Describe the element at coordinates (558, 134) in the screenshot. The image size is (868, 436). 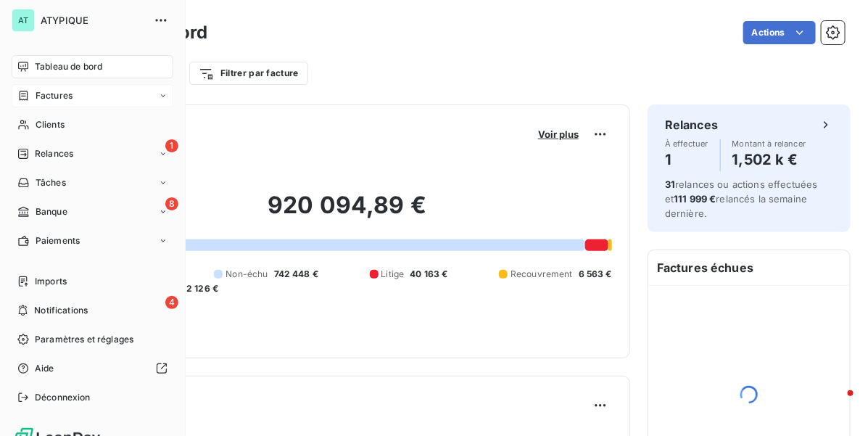
I see `span: Voir plus` at that location.